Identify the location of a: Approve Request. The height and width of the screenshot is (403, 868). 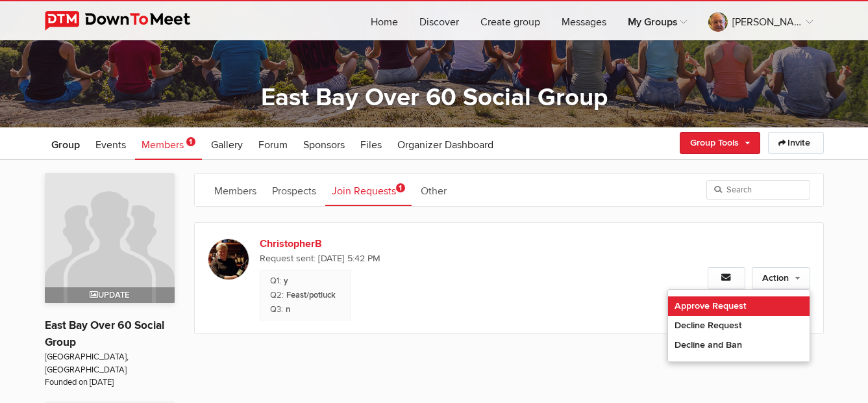
(739, 306).